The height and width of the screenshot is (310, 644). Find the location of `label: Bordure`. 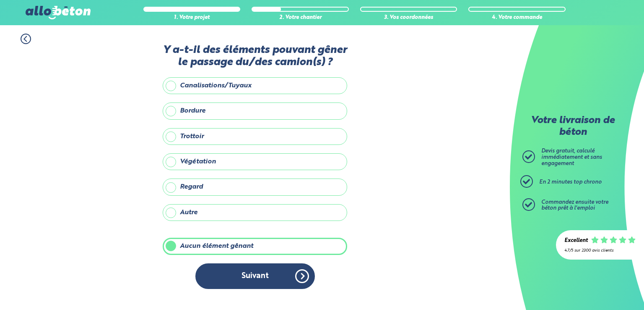

label: Bordure is located at coordinates (255, 111).